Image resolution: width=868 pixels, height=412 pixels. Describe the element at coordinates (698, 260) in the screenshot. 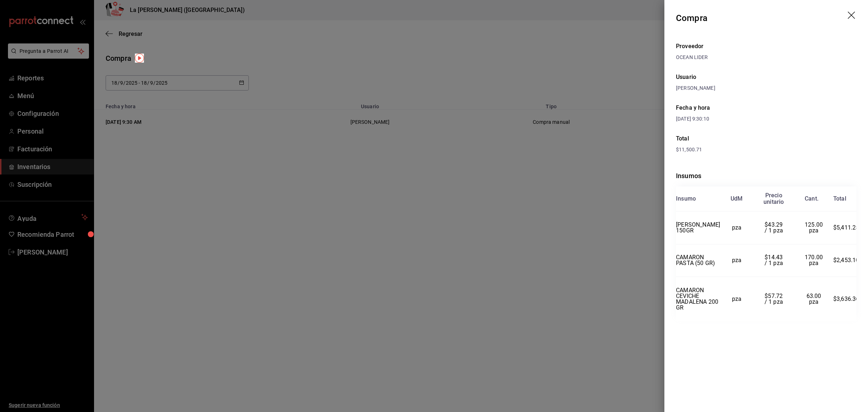

I see `td: CAMARON PASTA (50 GR)` at that location.